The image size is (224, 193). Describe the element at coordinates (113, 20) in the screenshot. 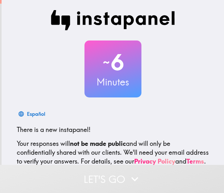

I see `img: Instapanel` at that location.